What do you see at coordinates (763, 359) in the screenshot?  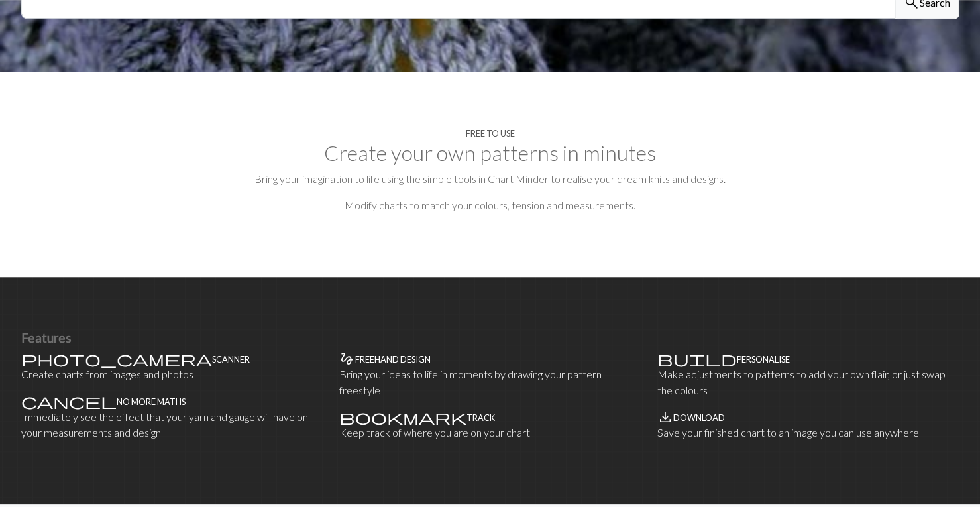 I see `h4: Personalise` at bounding box center [763, 359].